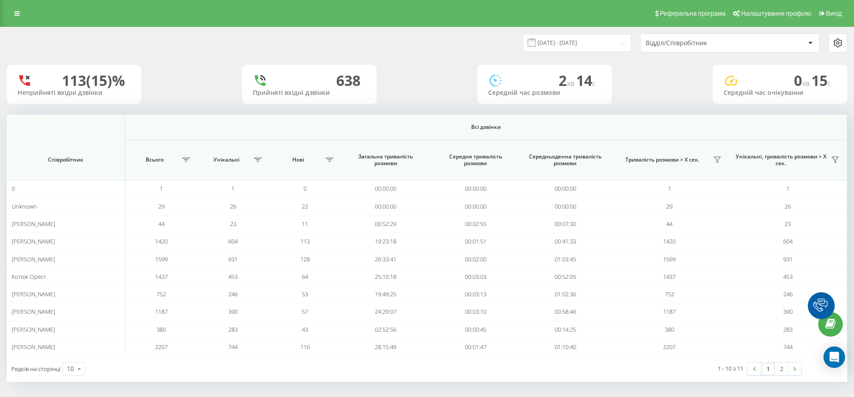  I want to click on span: 931, so click(787, 259).